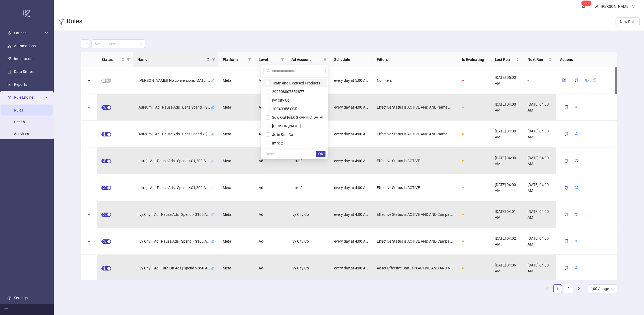 The height and width of the screenshot is (315, 644). I want to click on span: search, so click(269, 71).